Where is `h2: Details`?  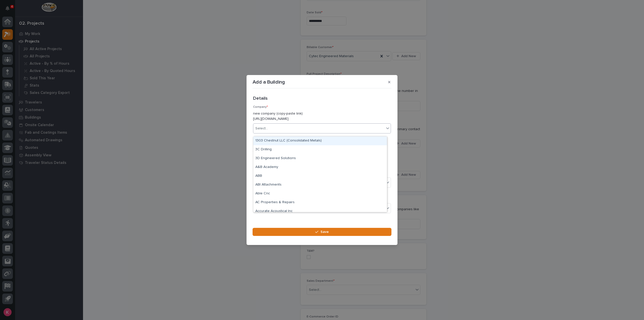 h2: Details is located at coordinates (260, 99).